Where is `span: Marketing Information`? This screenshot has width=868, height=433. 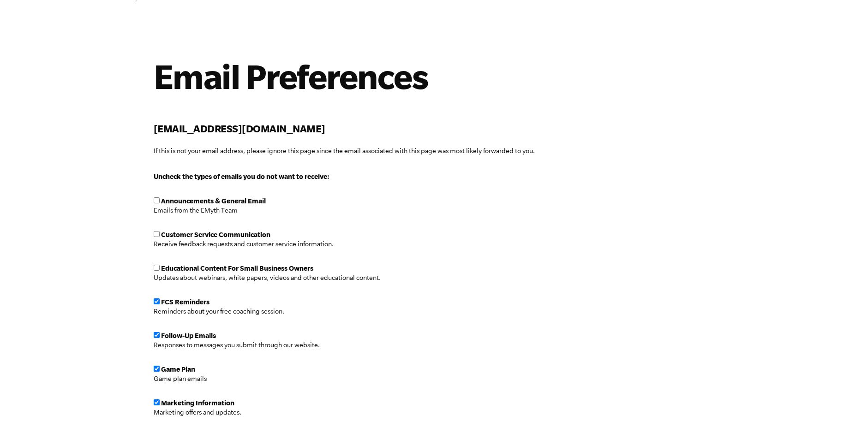
span: Marketing Information is located at coordinates (198, 403).